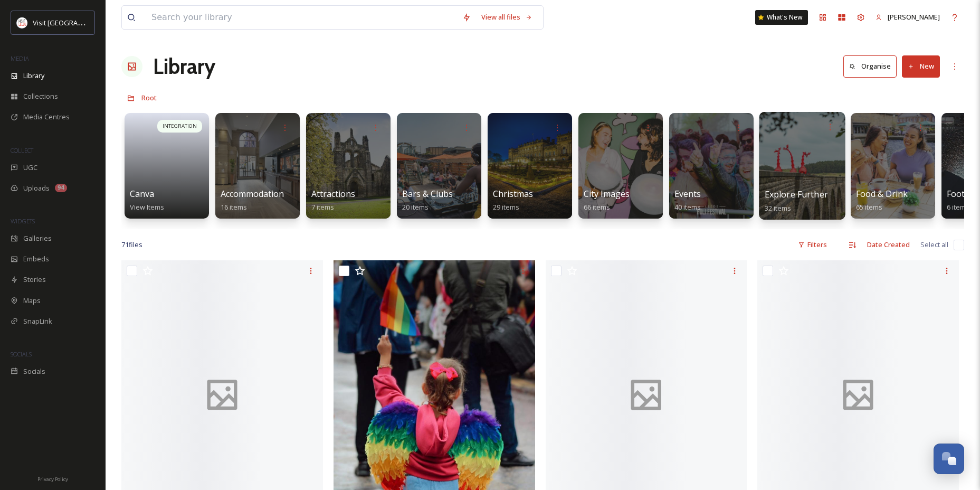 The height and width of the screenshot is (490, 980). Describe the element at coordinates (37, 188) in the screenshot. I see `span: Uploads` at that location.